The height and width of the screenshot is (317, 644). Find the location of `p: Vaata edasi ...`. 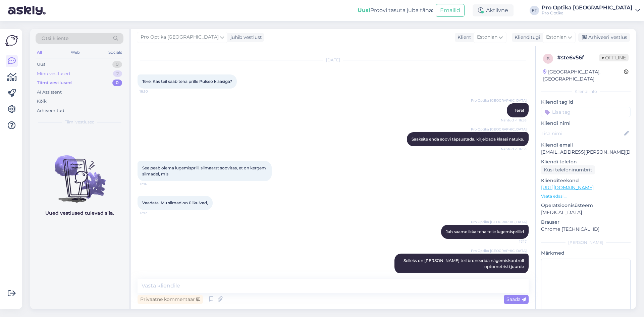

p: Vaata edasi ... is located at coordinates (585, 196).